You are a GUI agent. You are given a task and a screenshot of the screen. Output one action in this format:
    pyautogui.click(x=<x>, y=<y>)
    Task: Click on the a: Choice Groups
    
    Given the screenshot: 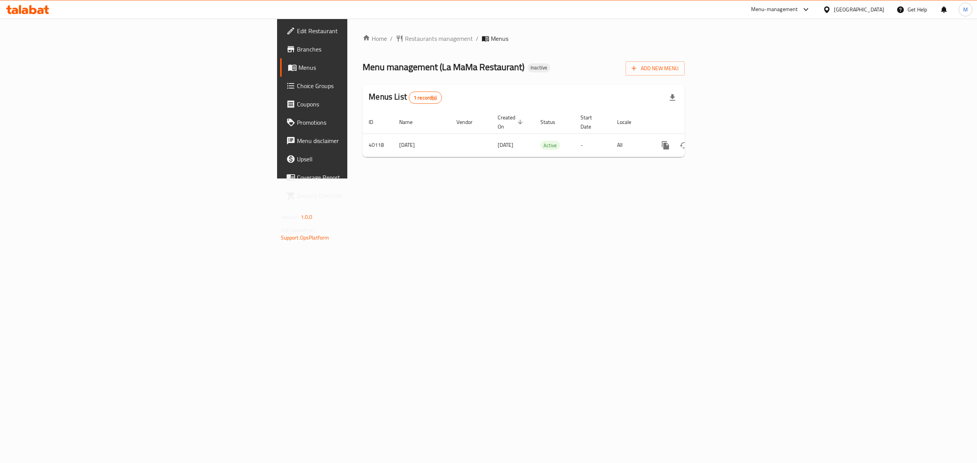 What is the action you would take?
    pyautogui.click(x=360, y=86)
    